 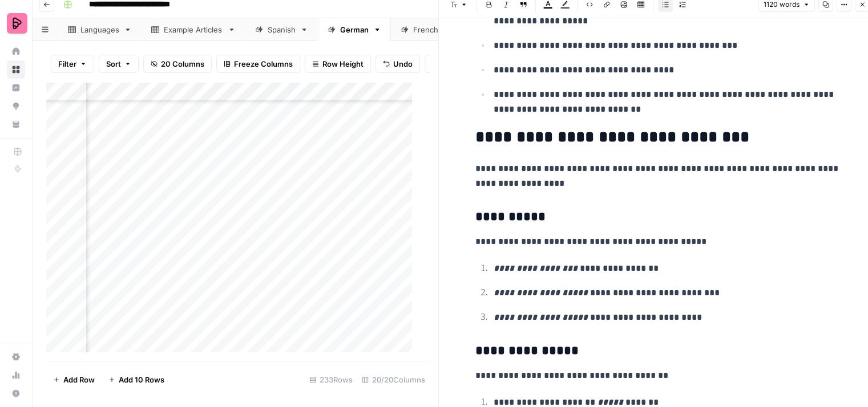 I want to click on div: French, so click(x=425, y=30).